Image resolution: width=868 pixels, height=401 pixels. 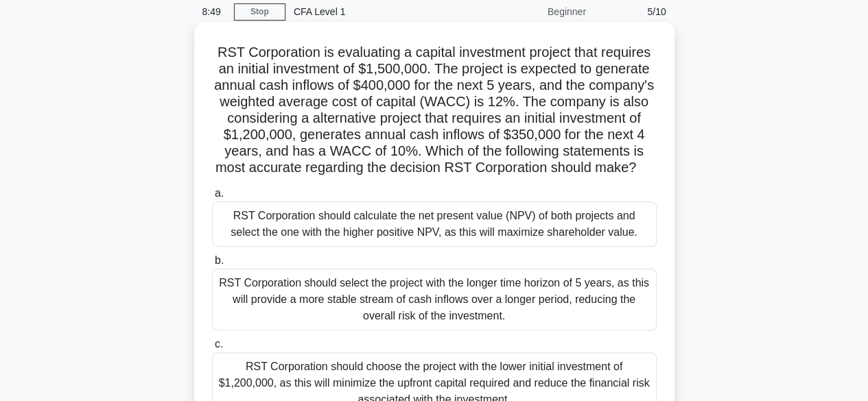 I want to click on div: RST Corporation should calculate the net present value (NPV) of both projects and select the one ..., so click(x=434, y=225).